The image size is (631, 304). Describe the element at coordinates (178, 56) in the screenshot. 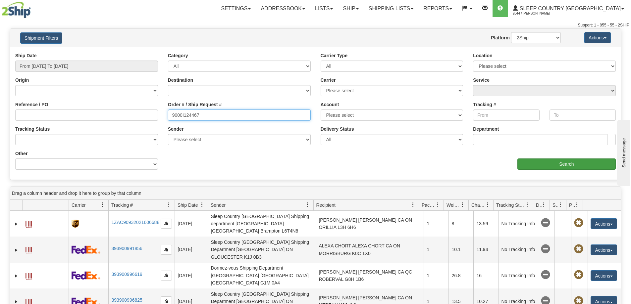

I see `label: Category` at that location.